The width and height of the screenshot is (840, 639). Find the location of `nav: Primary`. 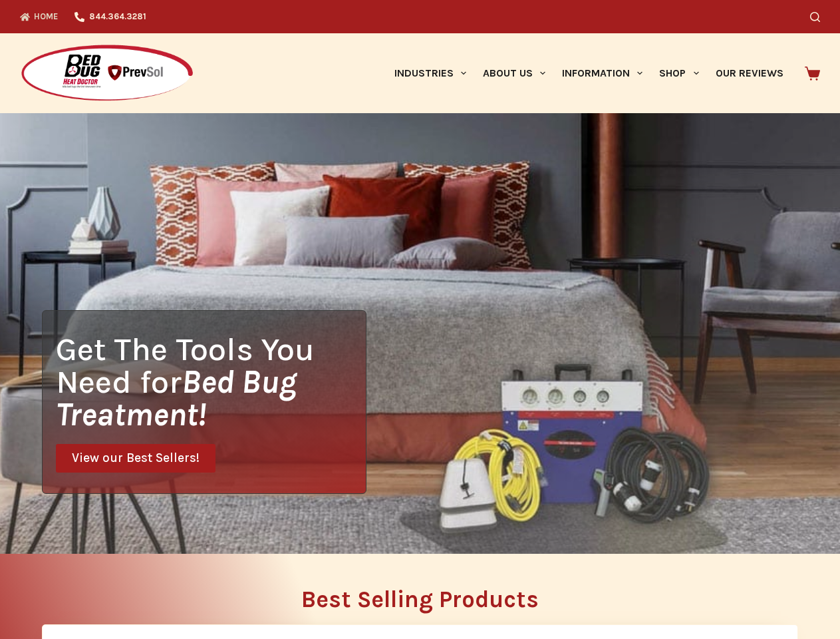

nav: Primary is located at coordinates (589, 73).